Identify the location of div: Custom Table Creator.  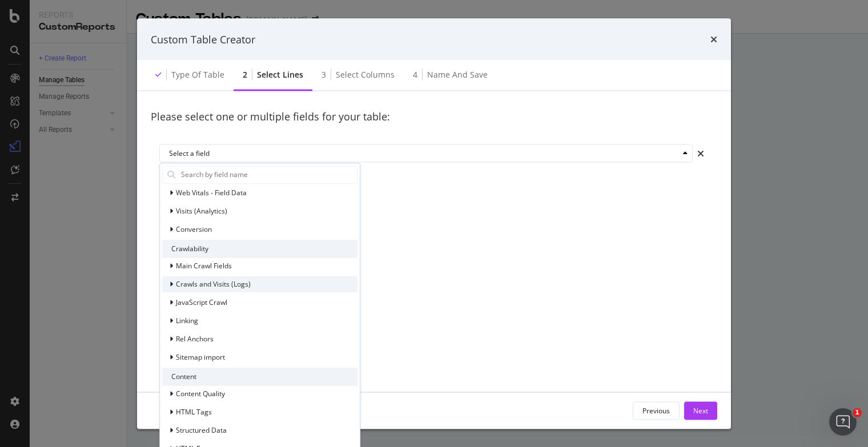
(203, 40).